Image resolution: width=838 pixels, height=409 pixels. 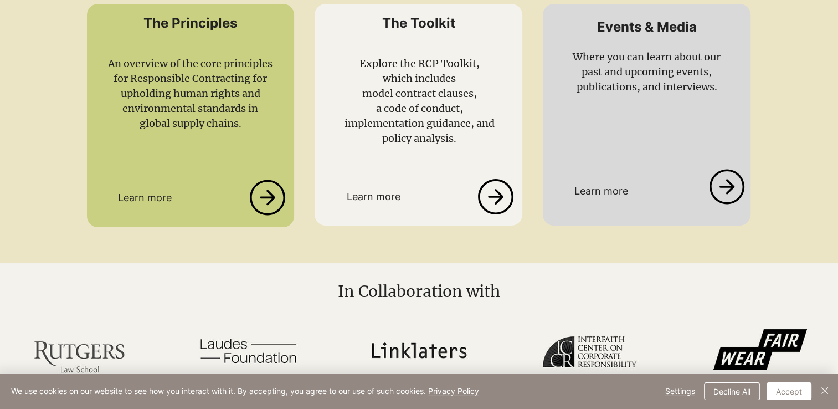 What do you see at coordinates (419, 23) in the screenshot?
I see `span: The Toolkit` at bounding box center [419, 23].